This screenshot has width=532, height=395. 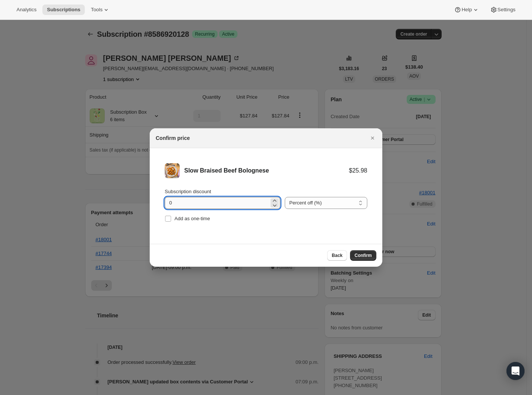 I want to click on button: Tools, so click(x=100, y=10).